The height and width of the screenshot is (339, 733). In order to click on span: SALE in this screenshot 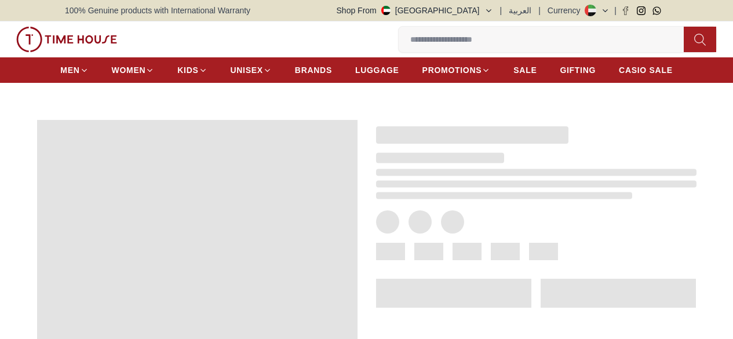, I will do `click(525, 70)`.